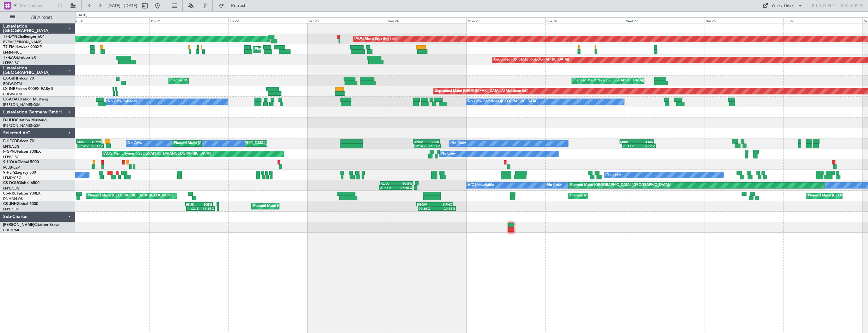 This screenshot has height=333, width=868. Describe the element at coordinates (783, 6) in the screenshot. I see `button: Quick Links` at that location.